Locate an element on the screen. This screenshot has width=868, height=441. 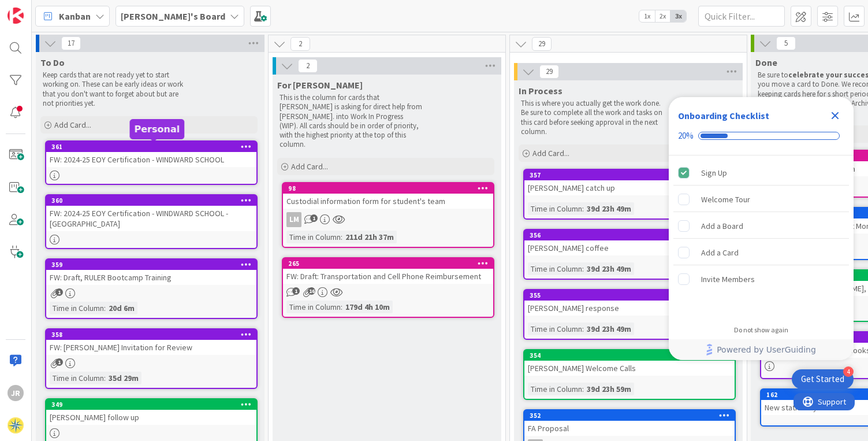
div: Open Get Started checklist, remaining modules: 4 is located at coordinates (823, 380).